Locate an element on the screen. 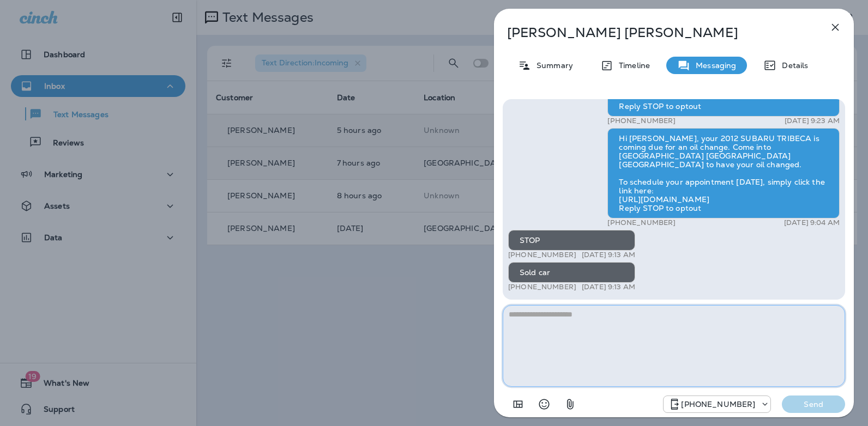 The width and height of the screenshot is (868, 426). div: +1 (984) 409-9300 is located at coordinates (717, 404).